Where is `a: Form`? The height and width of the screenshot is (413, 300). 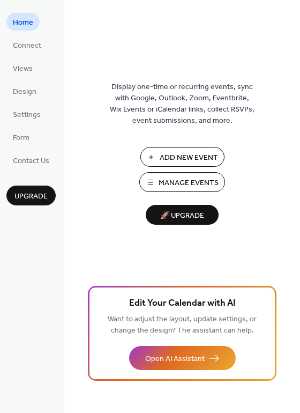
a: Form is located at coordinates (21, 137).